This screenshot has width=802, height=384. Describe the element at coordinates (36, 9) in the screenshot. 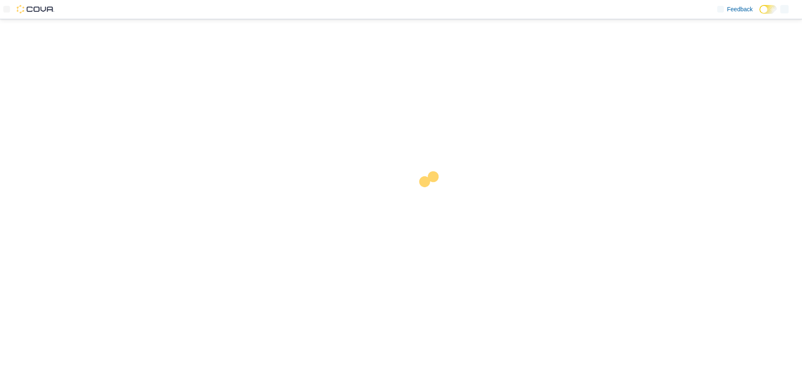

I see `img: Cova` at that location.